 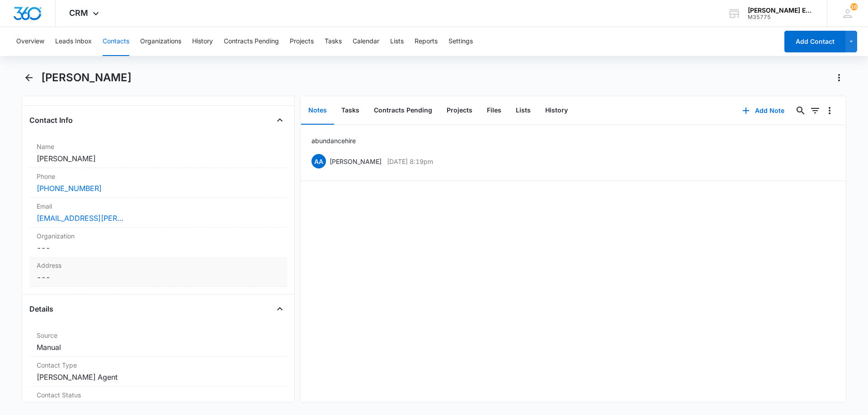 What do you see at coordinates (158, 206) in the screenshot?
I see `label: Email` at bounding box center [158, 206].